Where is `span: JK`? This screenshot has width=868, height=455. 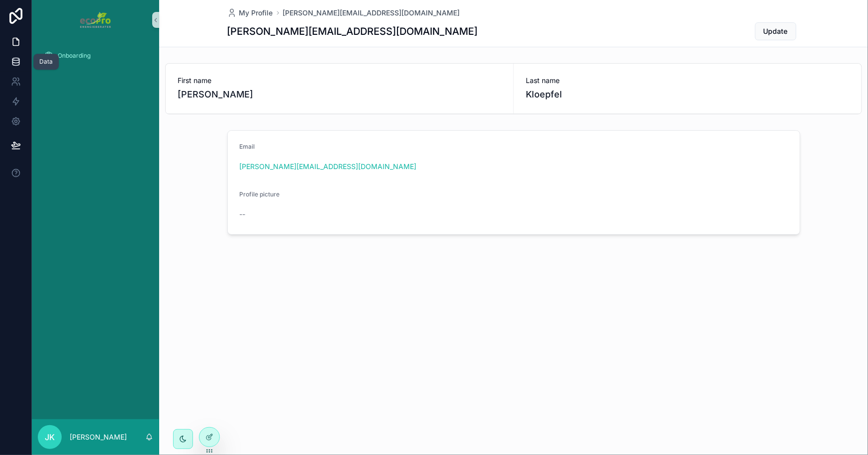
span: JK is located at coordinates (50, 437).